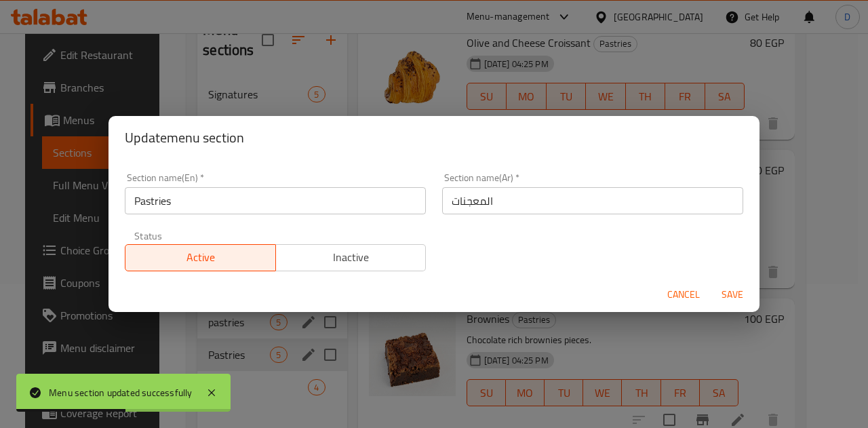  Describe the element at coordinates (200, 258) in the screenshot. I see `button: Active` at that location.